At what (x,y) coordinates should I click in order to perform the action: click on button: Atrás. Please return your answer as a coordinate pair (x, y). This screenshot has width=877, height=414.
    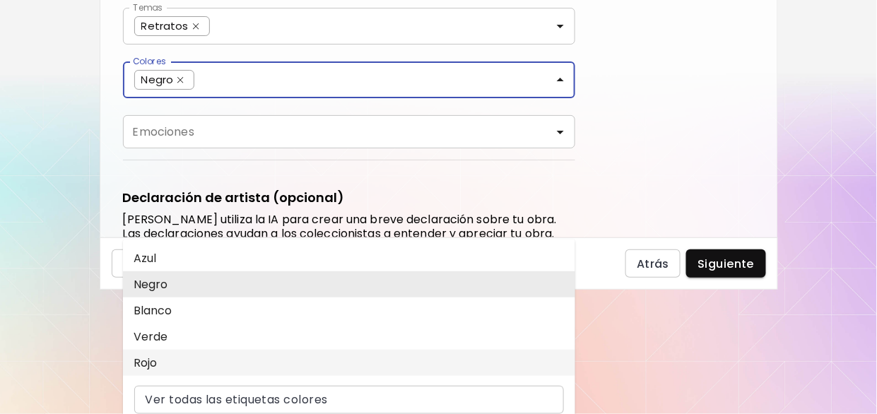
    Looking at the image, I should click on (653, 264).